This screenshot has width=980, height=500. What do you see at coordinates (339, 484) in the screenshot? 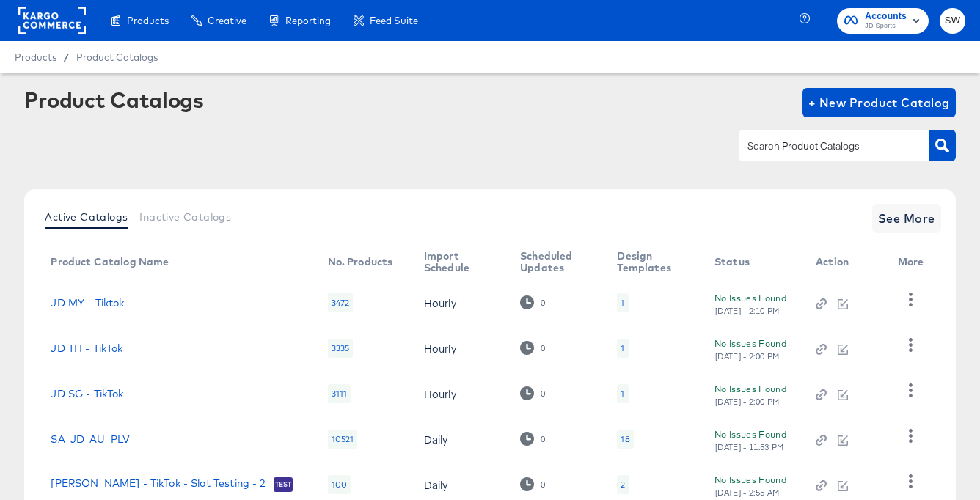
I see `div: 100` at bounding box center [339, 484].